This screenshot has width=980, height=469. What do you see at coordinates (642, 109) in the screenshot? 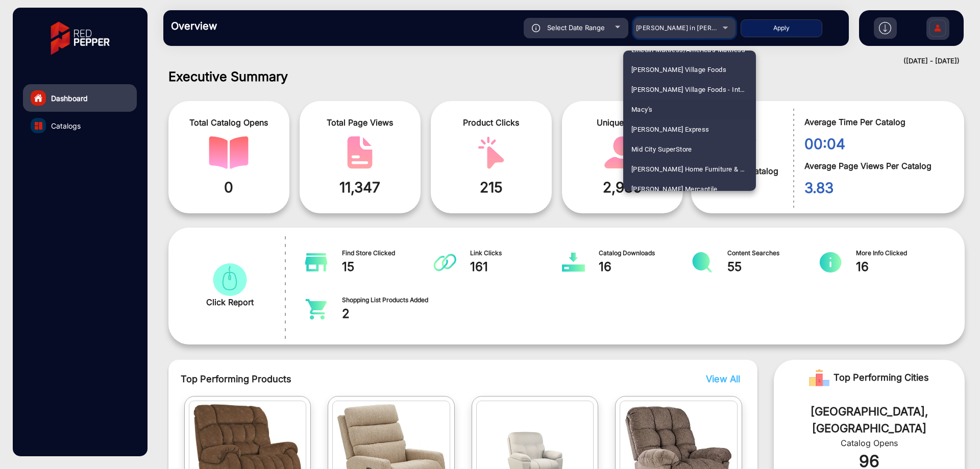
I see `span: Macy's` at bounding box center [642, 109].